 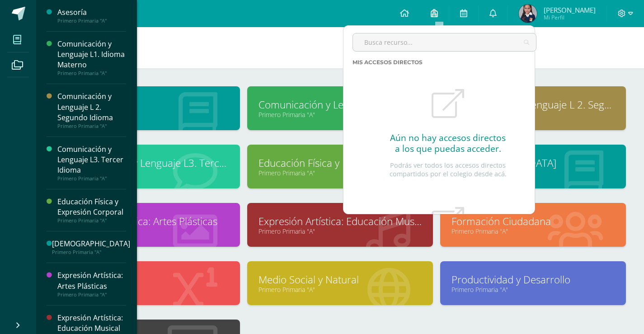 What do you see at coordinates (147, 105) in the screenshot?
I see `a: Asesoría` at bounding box center [147, 105].